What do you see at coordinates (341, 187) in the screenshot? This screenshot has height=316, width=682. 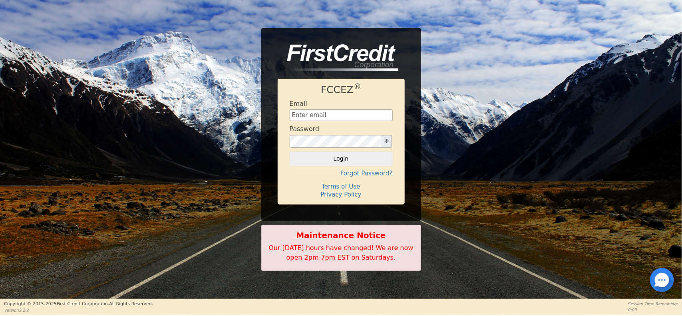 I see `h4: Terms of Use` at bounding box center [341, 187].